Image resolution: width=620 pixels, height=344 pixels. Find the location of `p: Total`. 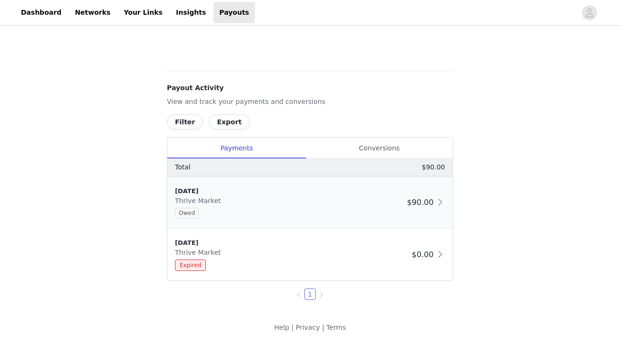

p: Total is located at coordinates (182, 167).